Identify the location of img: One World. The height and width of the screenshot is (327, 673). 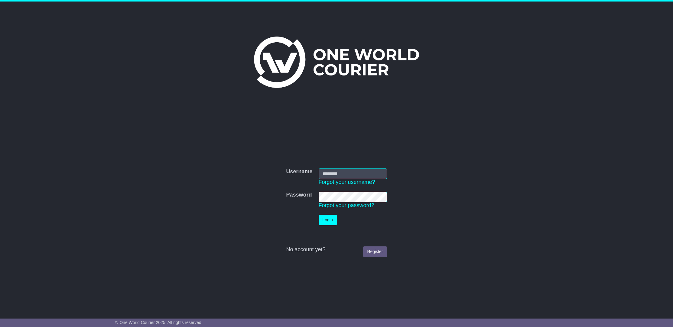
(336, 62).